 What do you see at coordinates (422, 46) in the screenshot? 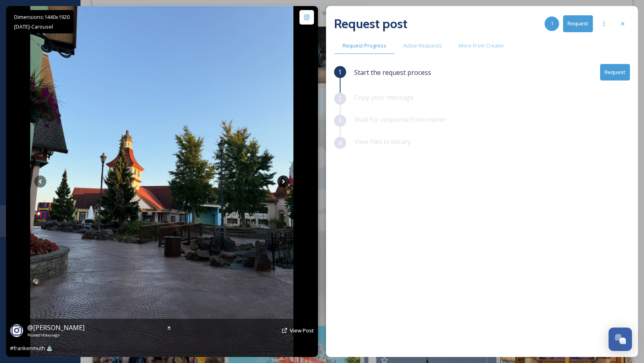
I see `span: Active Requests` at bounding box center [422, 46].